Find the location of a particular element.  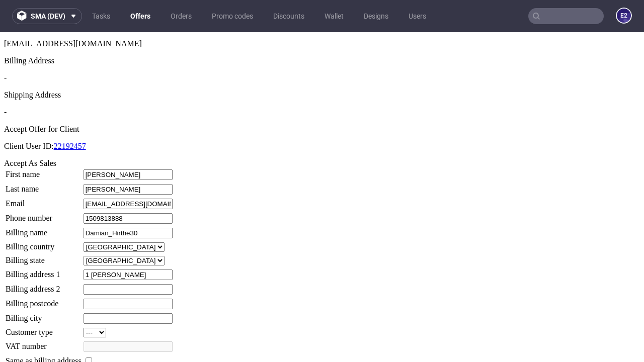

td: Customer type is located at coordinates (43, 300).